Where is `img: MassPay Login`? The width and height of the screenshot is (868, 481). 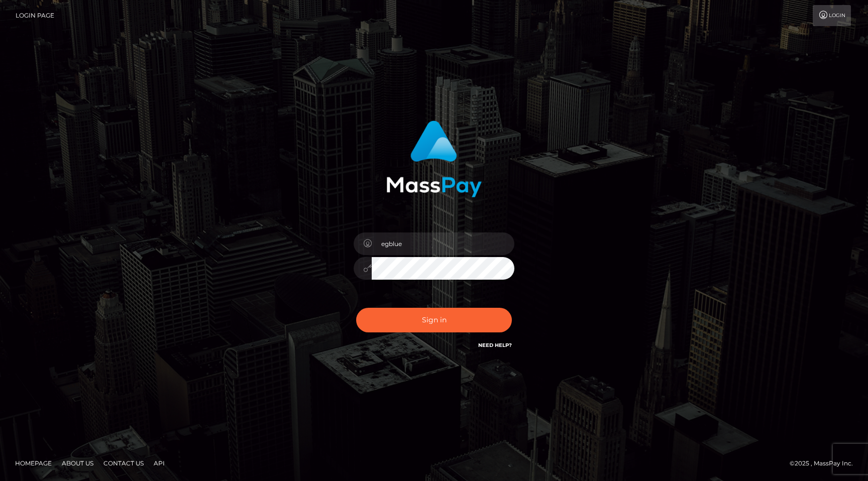
img: MassPay Login is located at coordinates (434, 159).